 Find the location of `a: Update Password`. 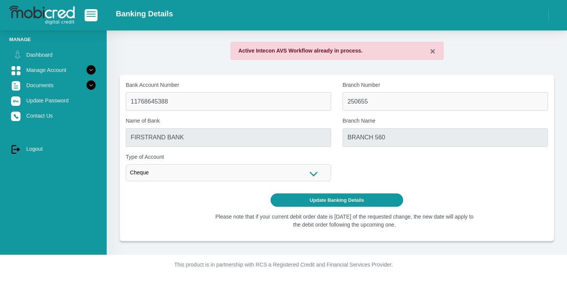

a: Update Password is located at coordinates (53, 101).